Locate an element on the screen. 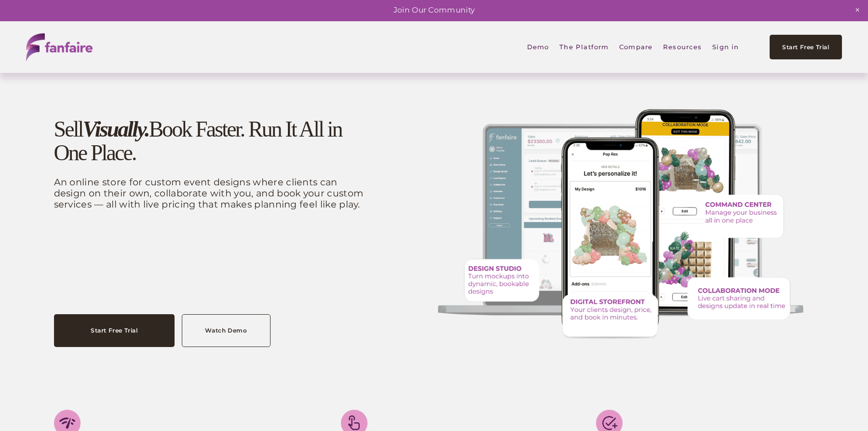 This screenshot has height=431, width=868. img: fanfaire is located at coordinates (60, 47).